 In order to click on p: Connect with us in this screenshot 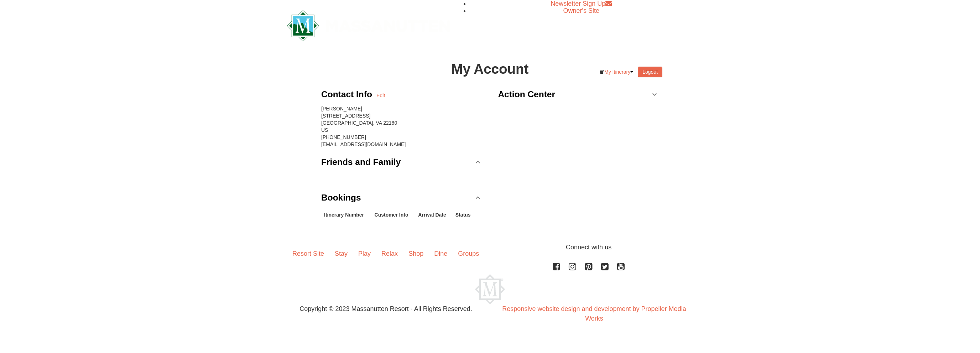, I will do `click(490, 247)`.